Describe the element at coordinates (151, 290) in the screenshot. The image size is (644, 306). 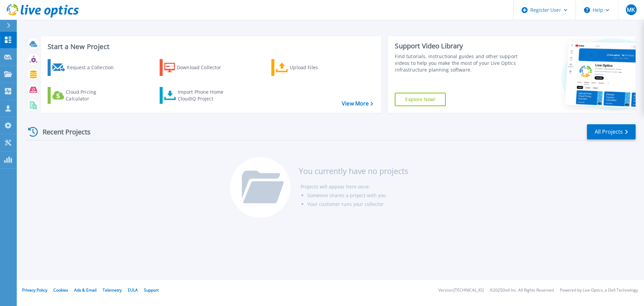
I see `a: Support` at that location.